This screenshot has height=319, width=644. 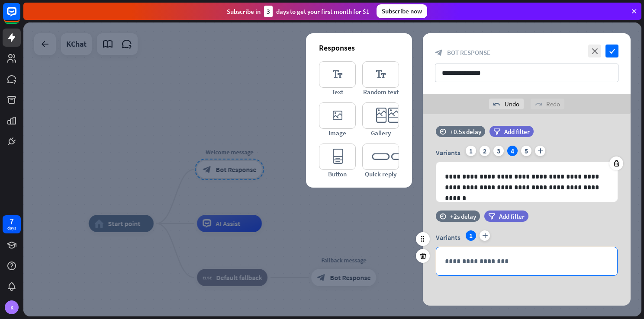 What do you see at coordinates (11, 221) in the screenshot?
I see `div: 7` at bounding box center [11, 221].